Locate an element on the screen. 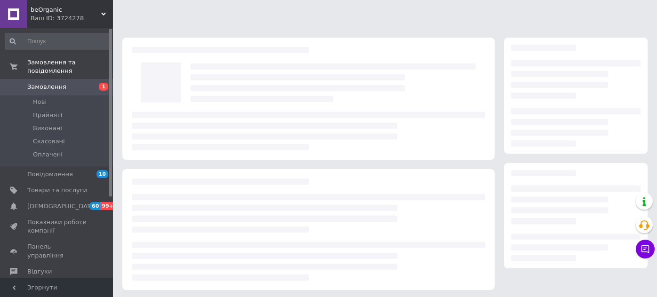 This screenshot has width=657, height=297. span: Скасовані is located at coordinates (49, 142).